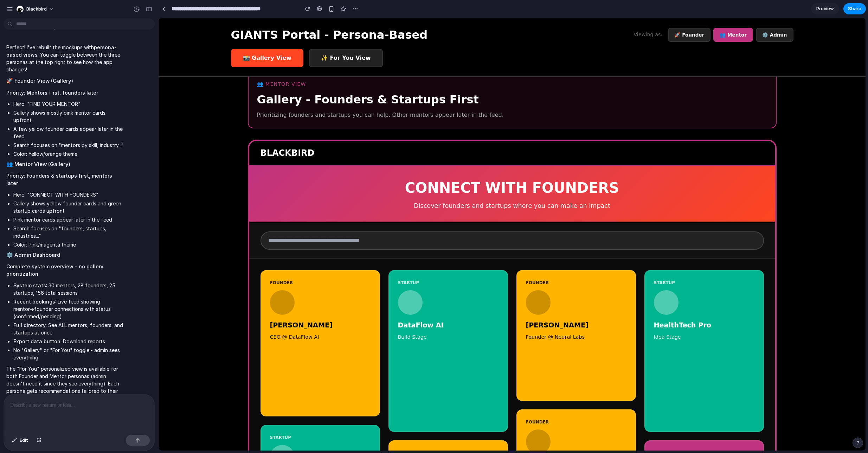 This screenshot has height=453, width=868. Describe the element at coordinates (69, 117) in the screenshot. I see `li: Gallery shows mostly pink mentor cards upfront` at that location.